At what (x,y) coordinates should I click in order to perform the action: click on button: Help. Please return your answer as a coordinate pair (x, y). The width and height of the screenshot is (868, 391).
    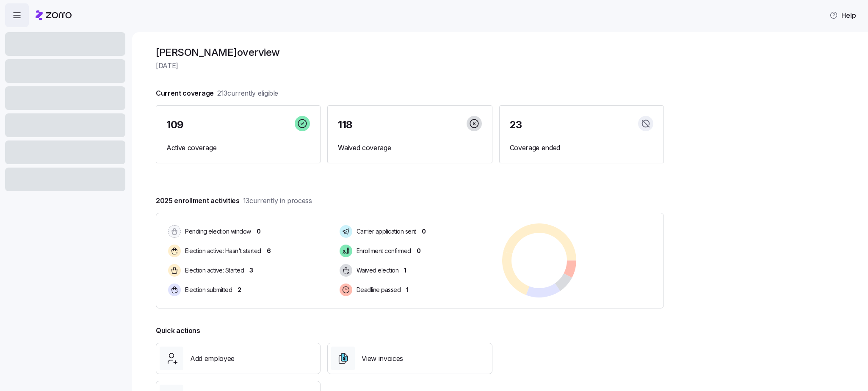
    Looking at the image, I should click on (842, 15).